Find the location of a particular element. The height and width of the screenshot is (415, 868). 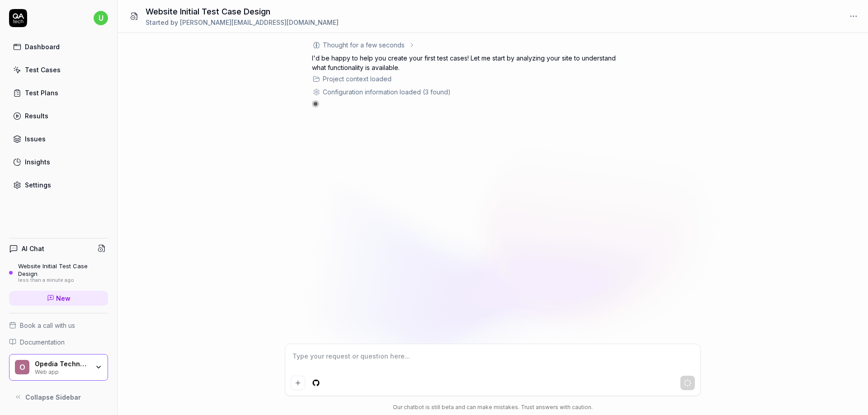

div: Insights is located at coordinates (37, 162).